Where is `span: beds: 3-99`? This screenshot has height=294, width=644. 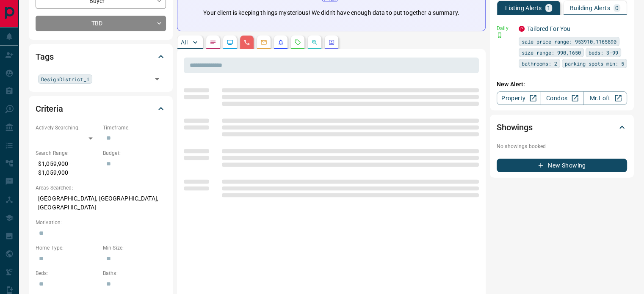
span: beds: 3-99 is located at coordinates (603, 53).